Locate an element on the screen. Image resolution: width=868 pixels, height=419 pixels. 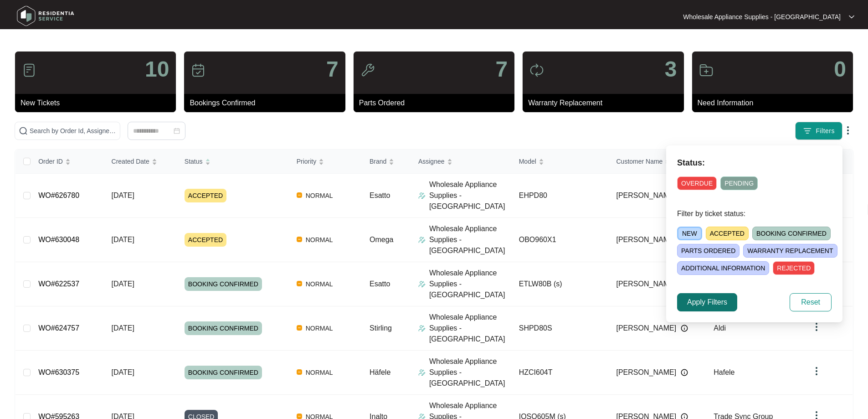
img: filter icon is located at coordinates (807, 131).